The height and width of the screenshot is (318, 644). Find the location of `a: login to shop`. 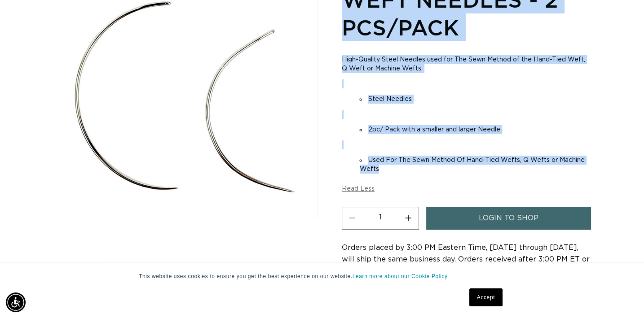

a: login to shop is located at coordinates (509, 218).